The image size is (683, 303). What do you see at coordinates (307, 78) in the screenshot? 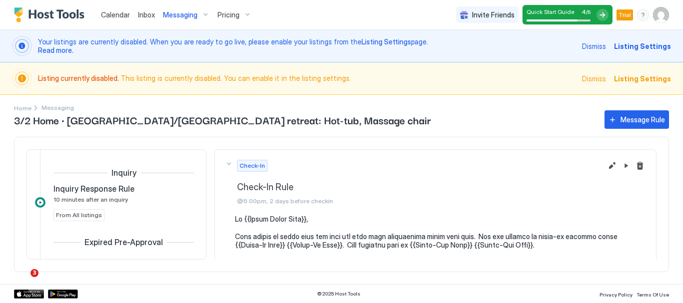
I see `span: This listing is currently disabled. You can enable it in the listing settings.` at bounding box center [307, 78].